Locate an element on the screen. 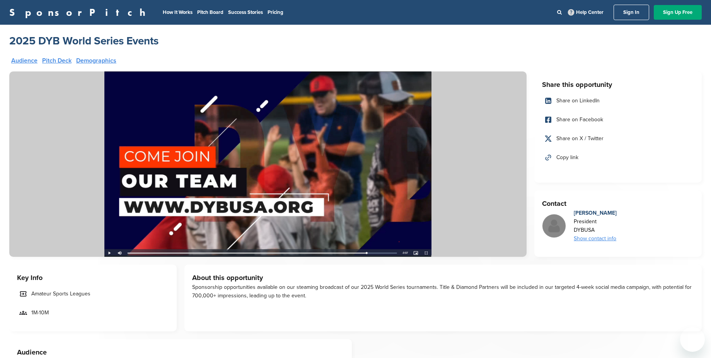  div: Sponsorship opportunities available on our steaming broadcast of our 2025 World Series tournament... is located at coordinates (443, 292).